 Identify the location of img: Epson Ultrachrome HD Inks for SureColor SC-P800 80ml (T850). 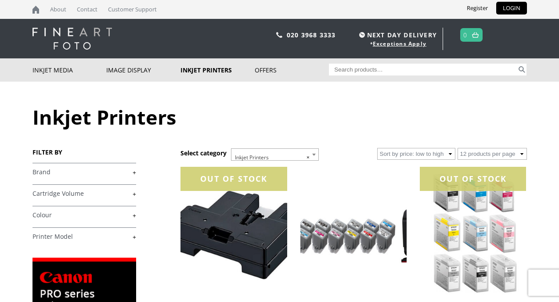
(473, 233).